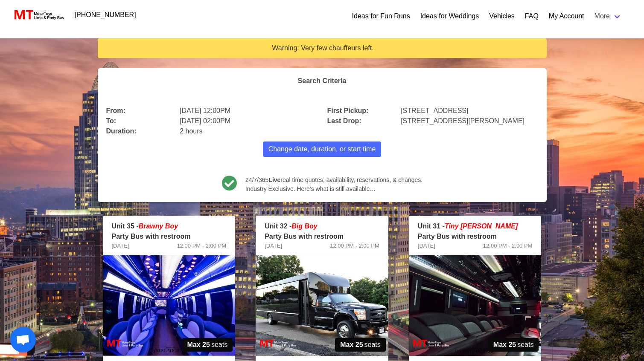 This screenshot has height=361, width=644. What do you see at coordinates (274, 180) in the screenshot?
I see `b: Live` at bounding box center [274, 180].